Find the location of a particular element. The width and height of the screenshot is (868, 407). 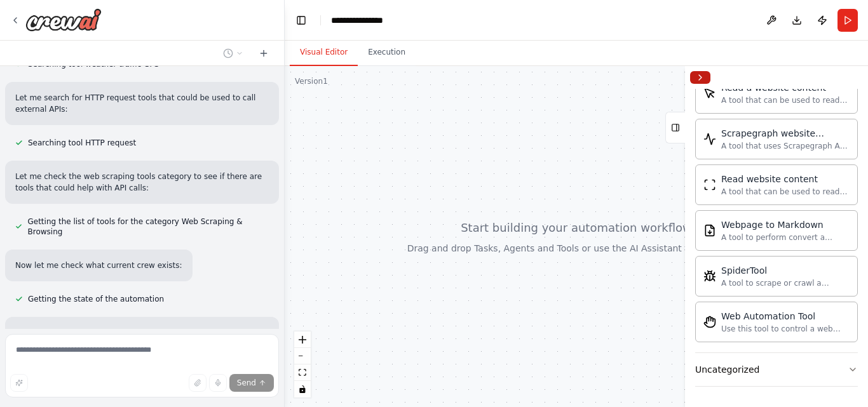

p: Let me search for HTTP request tools that could be used to call external APIs: is located at coordinates (142, 103).